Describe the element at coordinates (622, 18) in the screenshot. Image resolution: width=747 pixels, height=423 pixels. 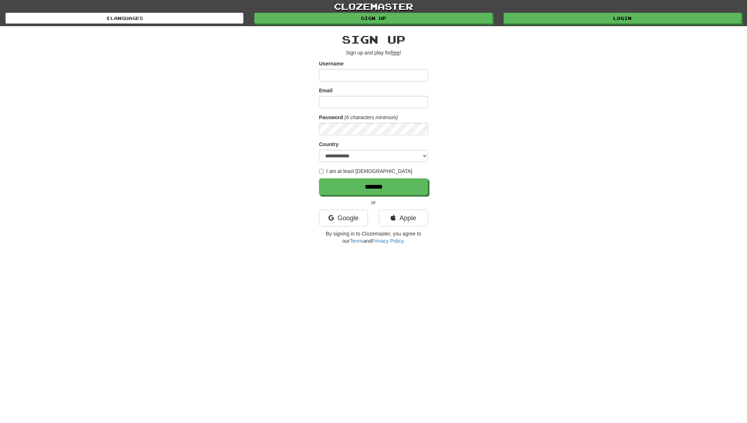
I see `a: Login` at that location.